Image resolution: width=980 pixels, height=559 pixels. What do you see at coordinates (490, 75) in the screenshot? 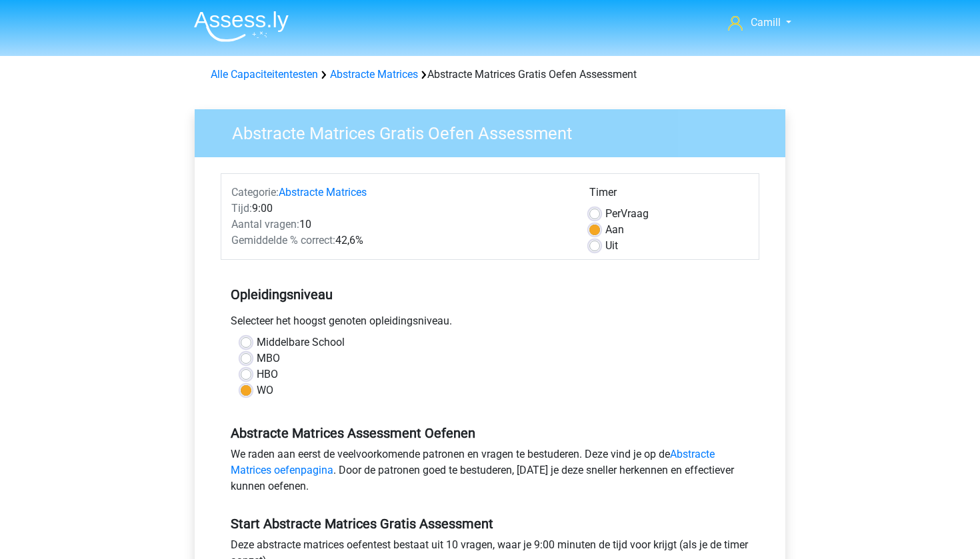
I see `div: Abstracte Matrices Gratis Oefen Assessment` at bounding box center [490, 75].